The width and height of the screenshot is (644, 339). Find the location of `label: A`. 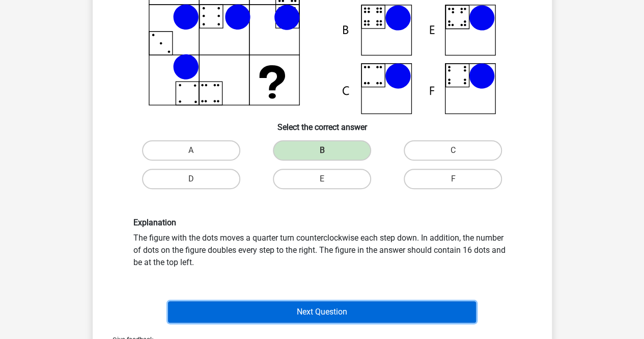

label: A is located at coordinates (191, 150).